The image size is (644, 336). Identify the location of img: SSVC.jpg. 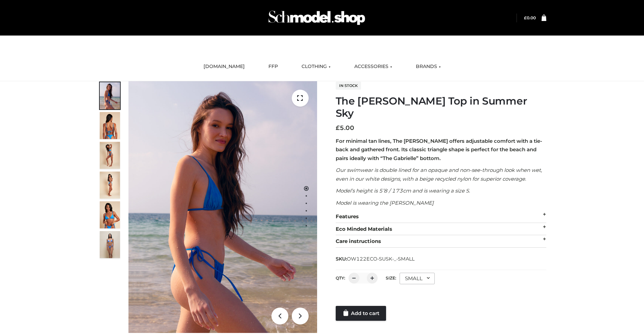
(110, 244).